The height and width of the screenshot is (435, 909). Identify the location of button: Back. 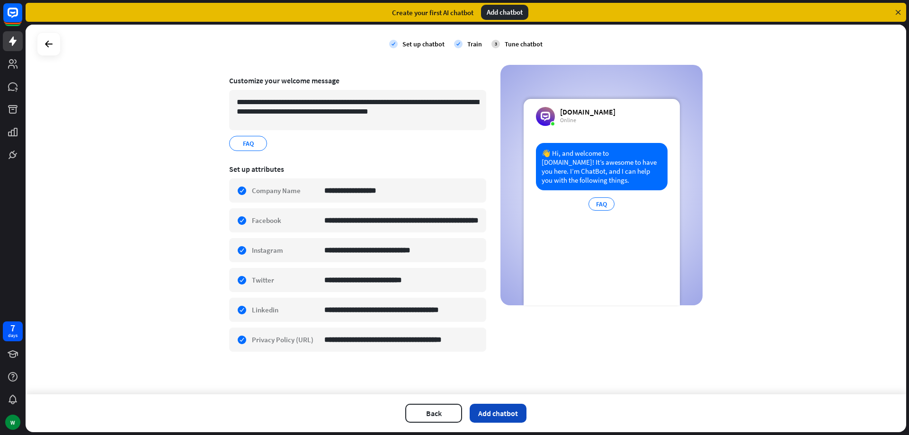
(434, 413).